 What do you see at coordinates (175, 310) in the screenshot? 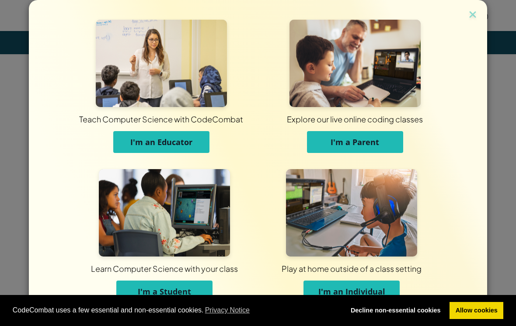
I see `span: CodeCombat uses a few essential and non-essential cookies.` at bounding box center [175, 310].